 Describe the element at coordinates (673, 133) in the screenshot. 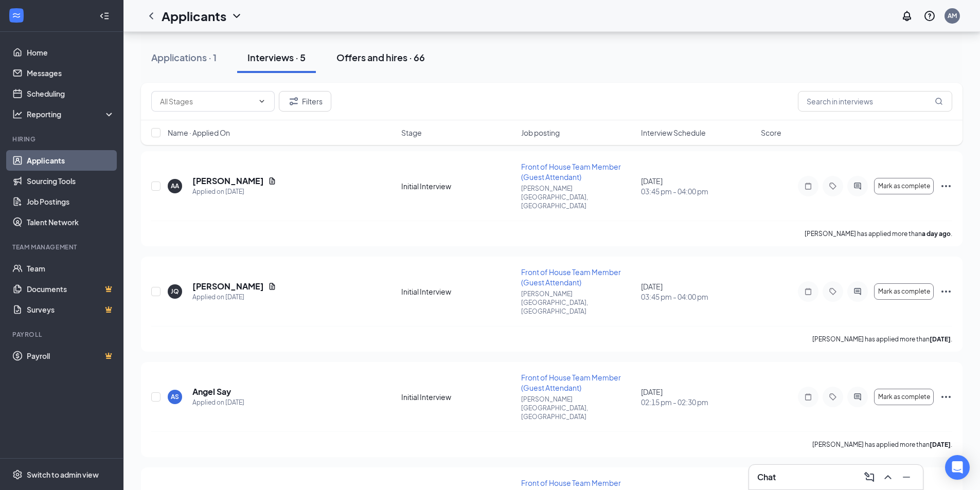

I see `span: Interview Schedule` at that location.